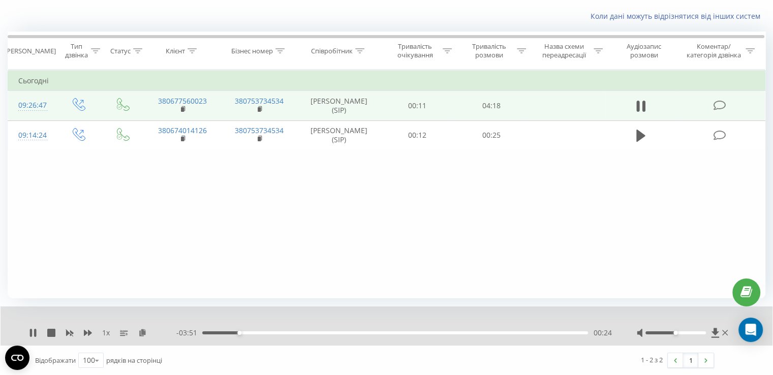  I want to click on div: Тривалість розмови, so click(489, 51).